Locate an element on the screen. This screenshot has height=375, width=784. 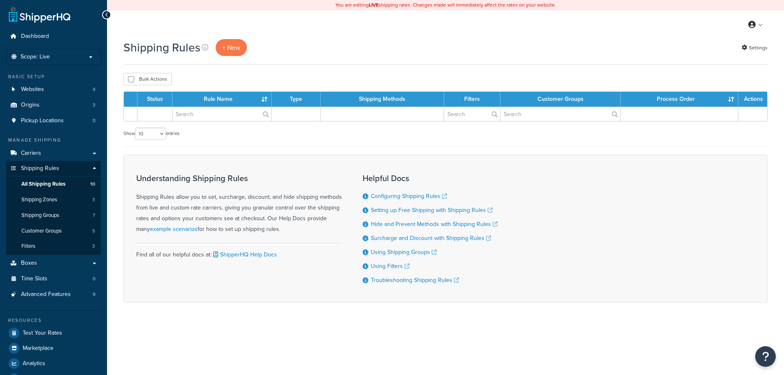
th: Actions is located at coordinates (753, 99).